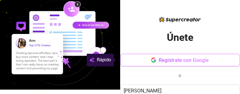  I want to click on img: svg%3e, so click(92, 60).